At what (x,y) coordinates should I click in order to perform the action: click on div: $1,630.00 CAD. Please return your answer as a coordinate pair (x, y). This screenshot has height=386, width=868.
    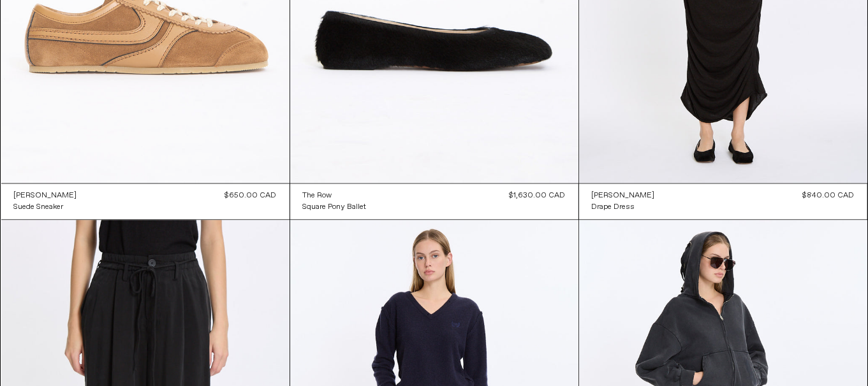
    Looking at the image, I should click on (537, 195).